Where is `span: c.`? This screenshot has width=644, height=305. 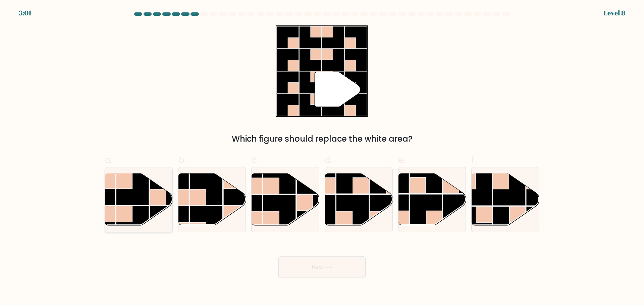
span: c. is located at coordinates (255, 160).